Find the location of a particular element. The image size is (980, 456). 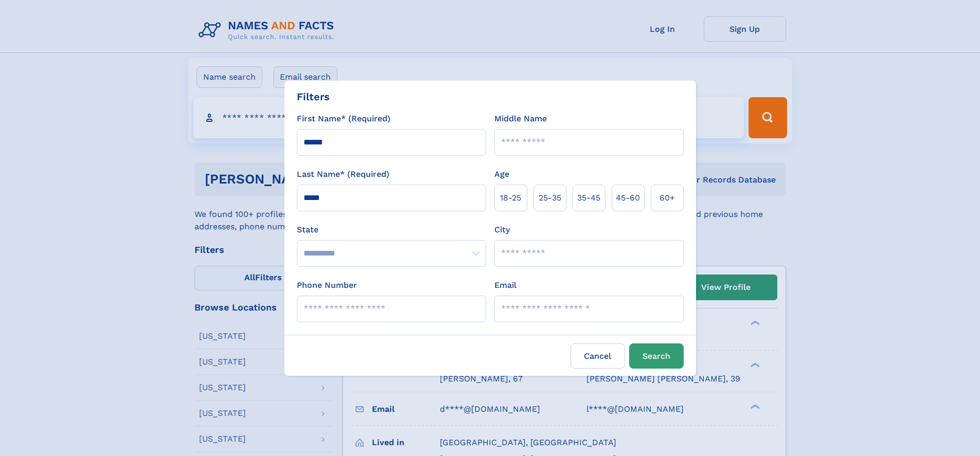

label: Last Name* (Required) is located at coordinates (343, 174).